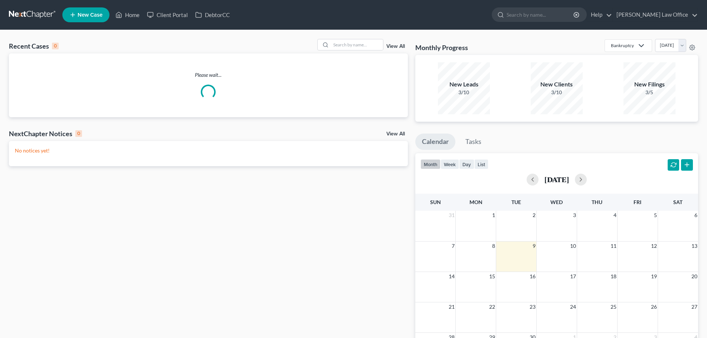 This screenshot has width=707, height=338. Describe the element at coordinates (695, 246) in the screenshot. I see `span: 13` at that location.